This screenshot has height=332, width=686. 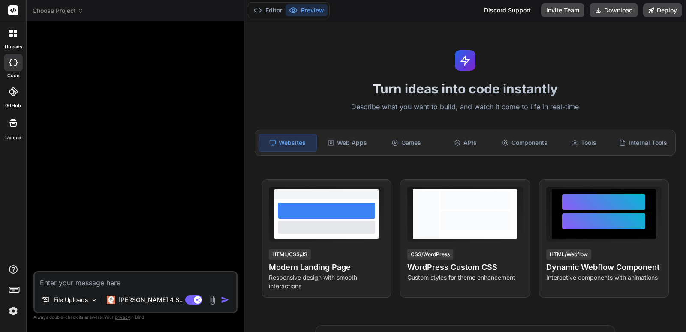 I want to click on h4: Modern Landing Page, so click(x=326, y=268).